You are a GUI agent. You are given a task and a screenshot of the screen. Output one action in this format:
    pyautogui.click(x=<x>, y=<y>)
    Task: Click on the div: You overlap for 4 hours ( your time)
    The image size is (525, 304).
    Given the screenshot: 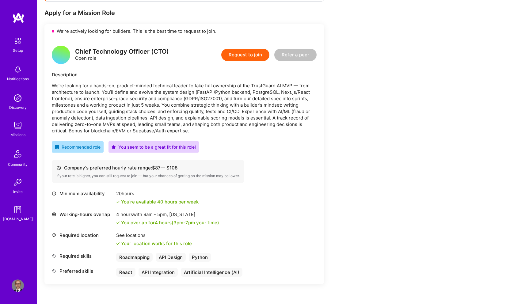 What is the action you would take?
    pyautogui.click(x=170, y=222)
    